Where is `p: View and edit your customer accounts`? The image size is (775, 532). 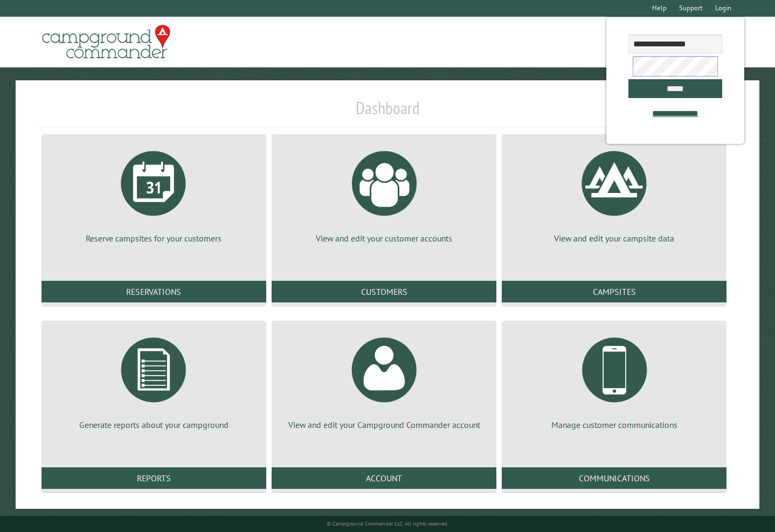 p: View and edit your customer accounts is located at coordinates (384, 238).